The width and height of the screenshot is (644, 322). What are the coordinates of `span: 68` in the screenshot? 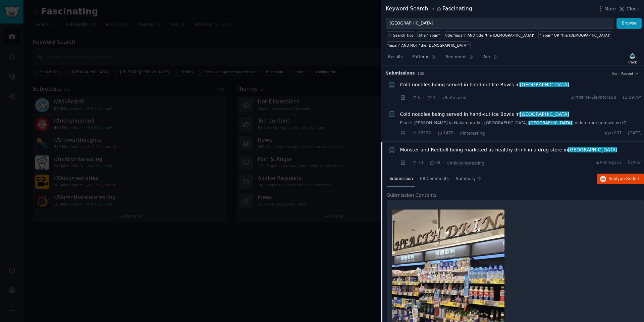 It's located at (435, 163).